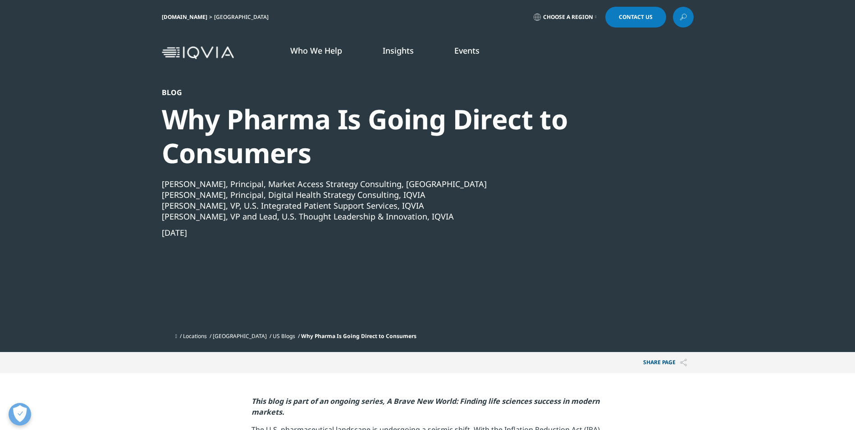 The width and height of the screenshot is (855, 430). Describe the element at coordinates (635, 17) in the screenshot. I see `span: Contact Us` at that location.